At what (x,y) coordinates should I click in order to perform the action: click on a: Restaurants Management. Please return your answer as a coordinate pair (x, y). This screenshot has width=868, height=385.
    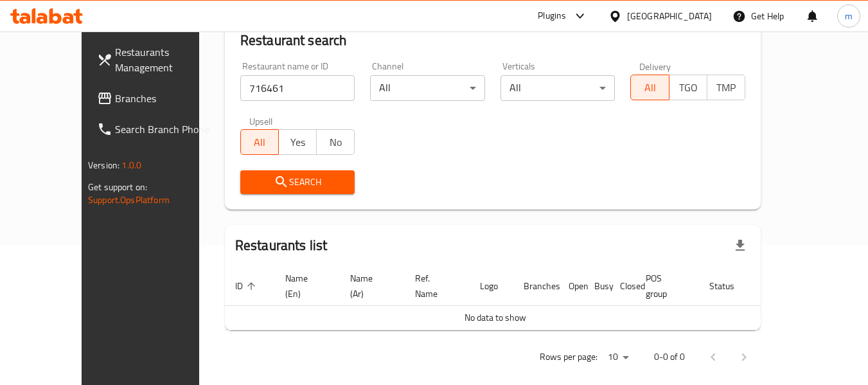
    Looking at the image, I should click on (157, 60).